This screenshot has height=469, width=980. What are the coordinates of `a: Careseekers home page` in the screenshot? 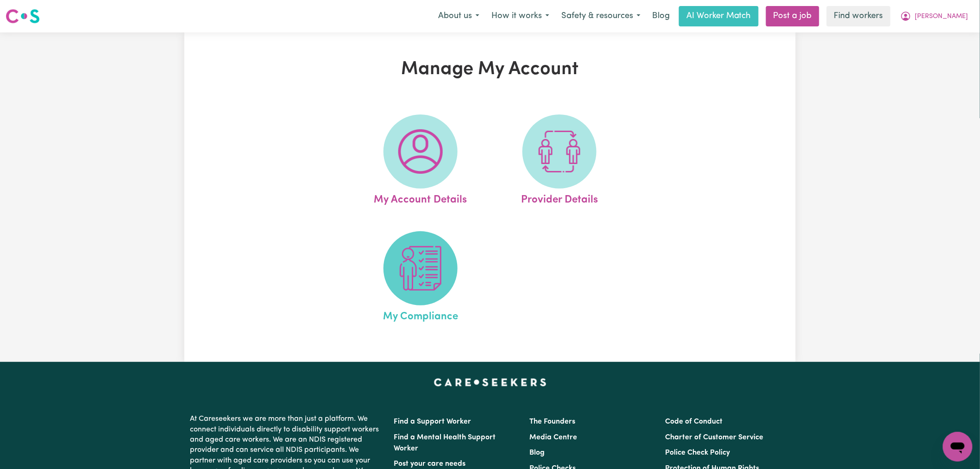 It's located at (490, 383).